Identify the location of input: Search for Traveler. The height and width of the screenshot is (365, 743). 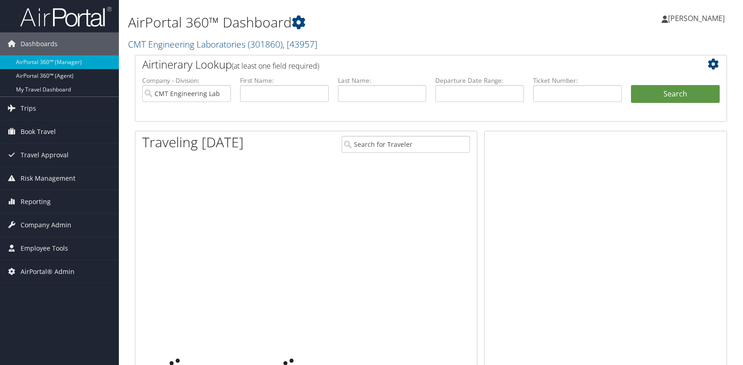
(406, 144).